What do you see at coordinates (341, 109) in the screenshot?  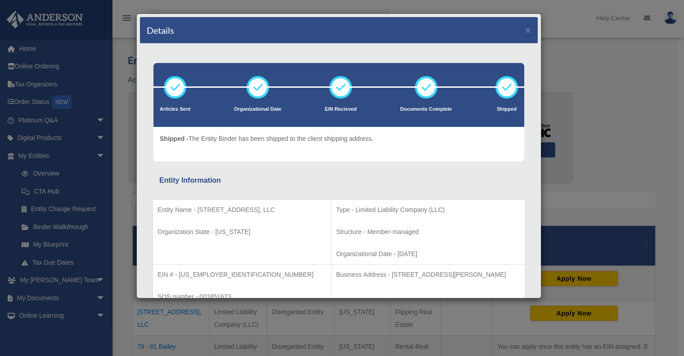 I see `p: EIN Recieved` at bounding box center [341, 109].